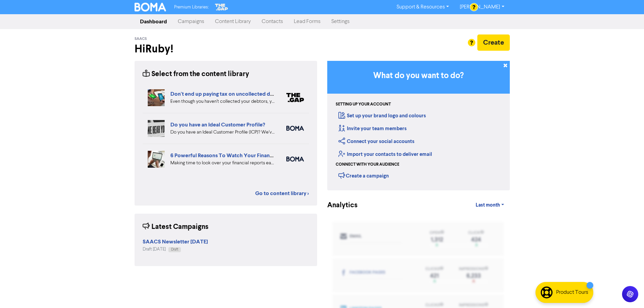  I want to click on span: SAACS, so click(140, 39).